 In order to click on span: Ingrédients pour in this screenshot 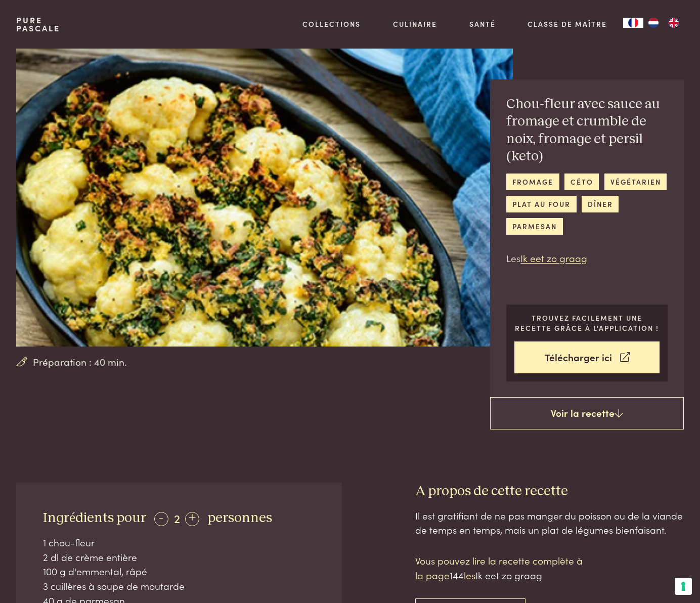, I will do `click(95, 518)`.